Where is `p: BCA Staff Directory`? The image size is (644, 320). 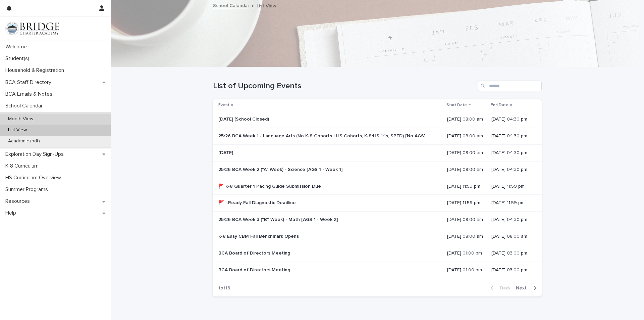 p: BCA Staff Directory is located at coordinates (30, 82).